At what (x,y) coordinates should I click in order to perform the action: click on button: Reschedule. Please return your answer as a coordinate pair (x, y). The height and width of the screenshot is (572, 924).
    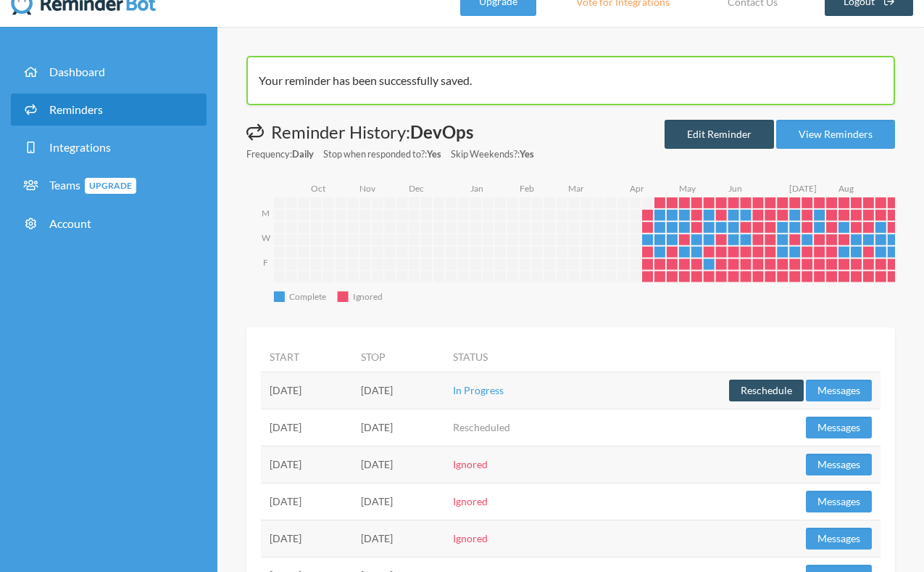
    Looking at the image, I should click on (767, 390).